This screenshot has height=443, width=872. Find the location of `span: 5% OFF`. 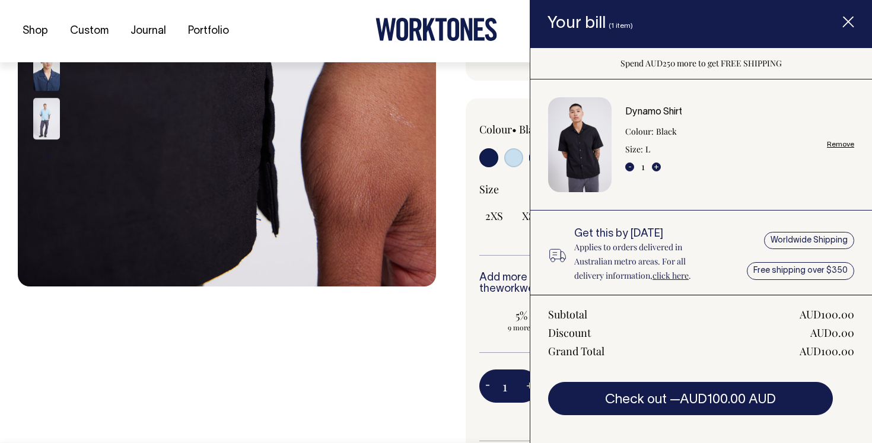

span: 5% OFF is located at coordinates (532, 315).